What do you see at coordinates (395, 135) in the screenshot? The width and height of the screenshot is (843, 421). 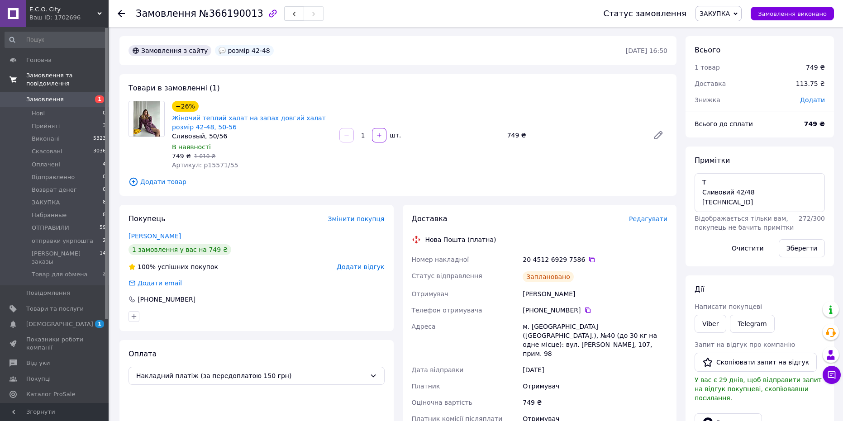 I see `div: шт.` at bounding box center [395, 135].